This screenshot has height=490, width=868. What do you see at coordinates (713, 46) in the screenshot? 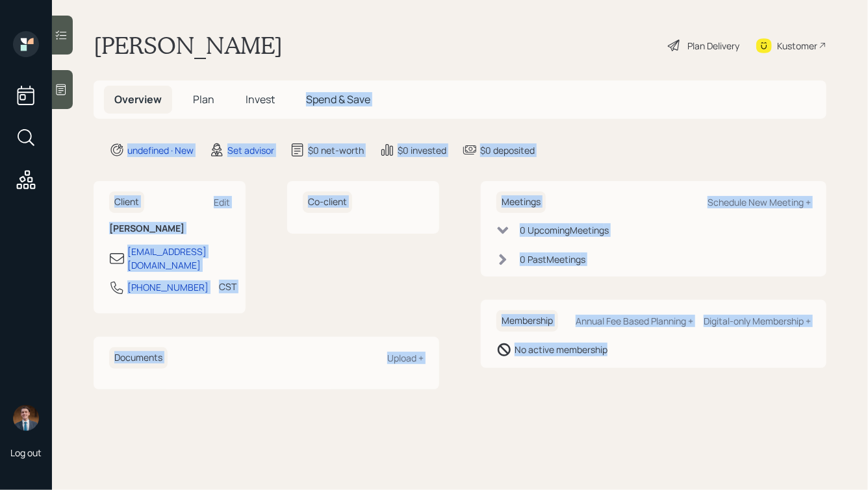
I see `div: Plan Delivery` at bounding box center [713, 46].